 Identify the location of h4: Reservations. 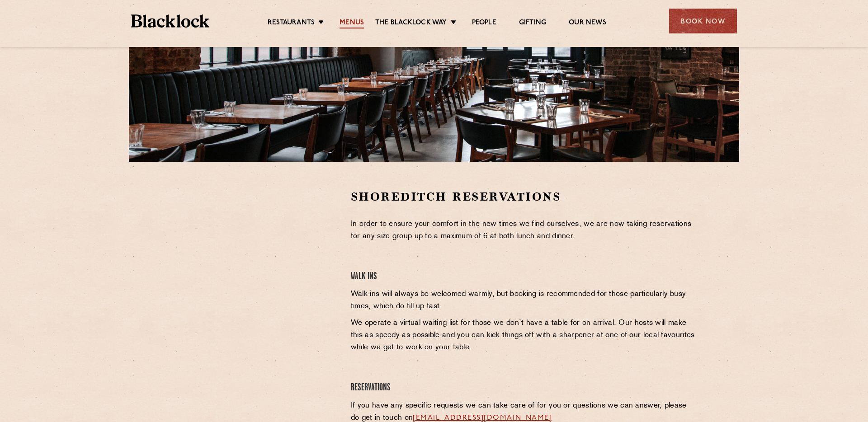
(524, 387).